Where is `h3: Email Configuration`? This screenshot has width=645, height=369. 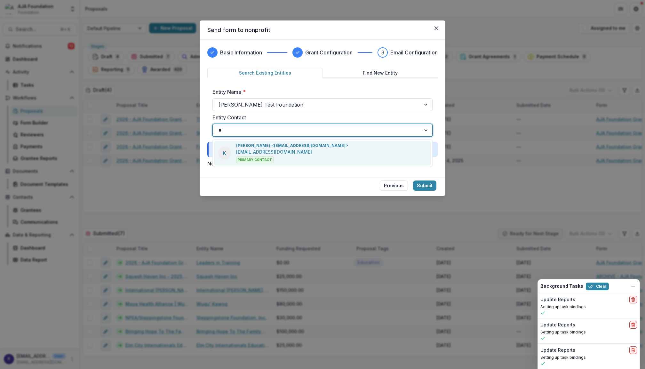
h3: Email Configuration is located at coordinates (414, 52).